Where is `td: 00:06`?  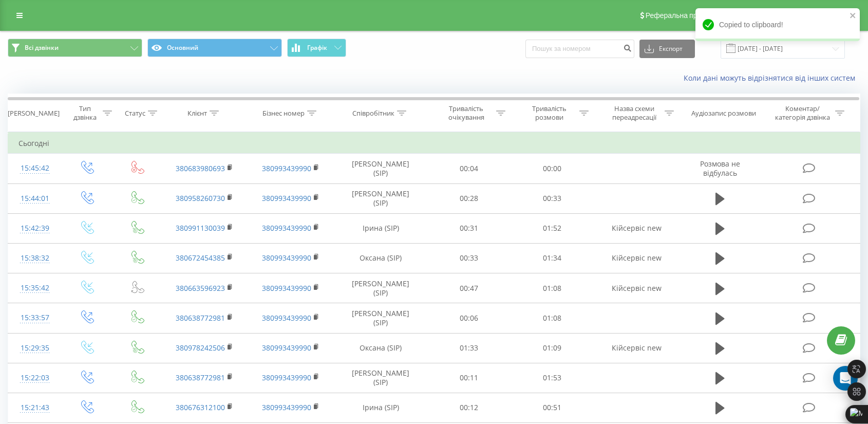
td: 00:06 is located at coordinates (469, 318).